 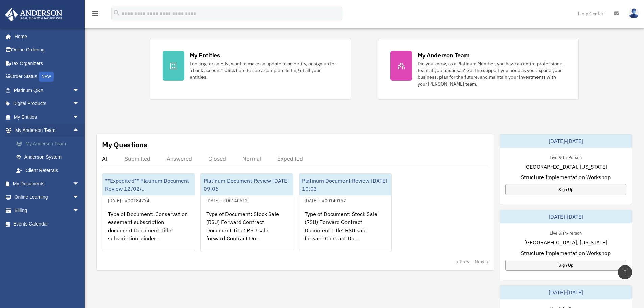 What do you see at coordinates (95, 15) in the screenshot?
I see `a: menu` at bounding box center [95, 15].